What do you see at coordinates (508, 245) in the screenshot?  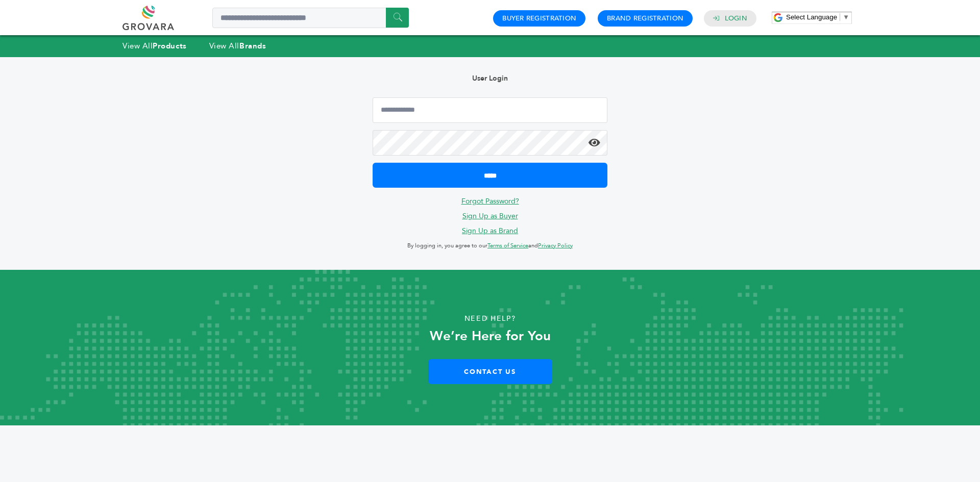 I see `a: Terms of Service` at bounding box center [508, 245].